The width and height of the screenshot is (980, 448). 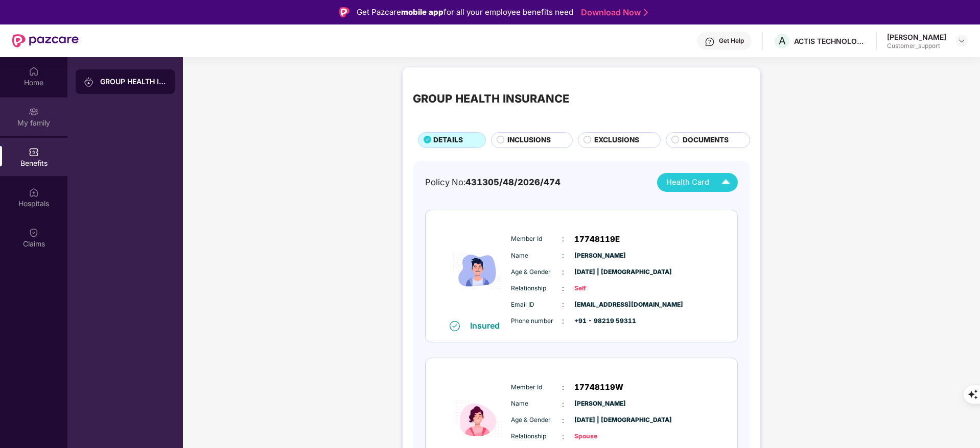 What do you see at coordinates (600, 289) in the screenshot?
I see `span: Self` at bounding box center [600, 289].